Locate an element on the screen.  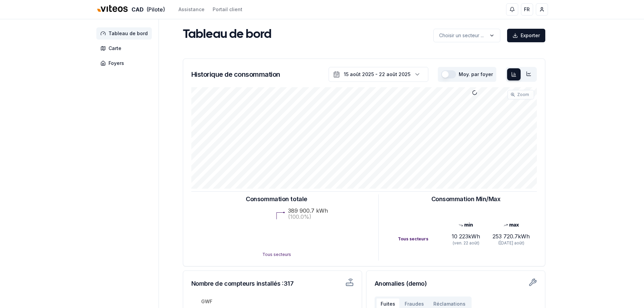
h3: Consommation Min/Max is located at coordinates (465, 199).